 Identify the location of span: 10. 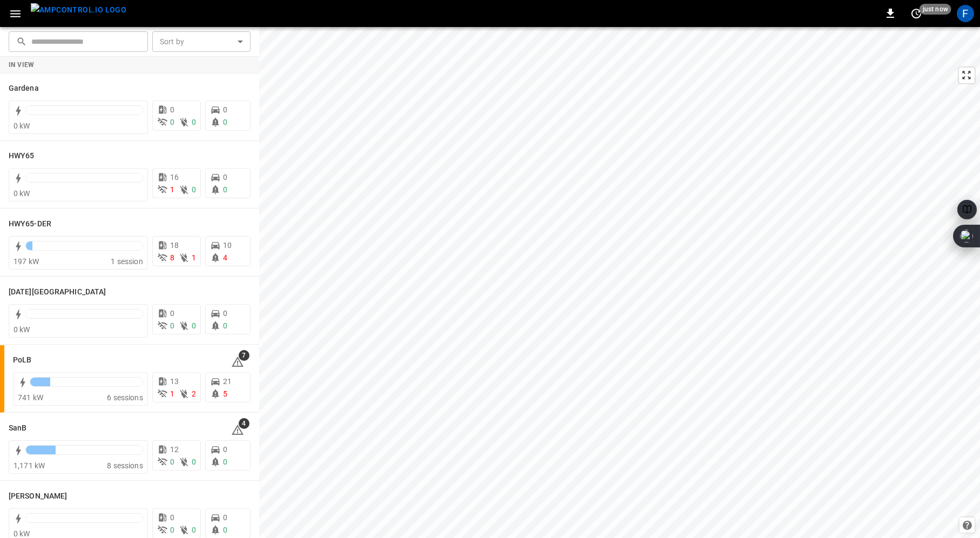
(227, 245).